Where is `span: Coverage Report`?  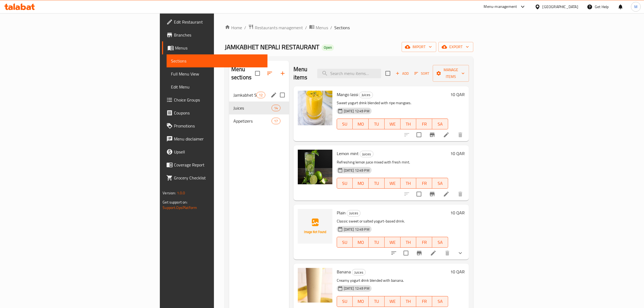
span: Coverage Report is located at coordinates (218, 165).